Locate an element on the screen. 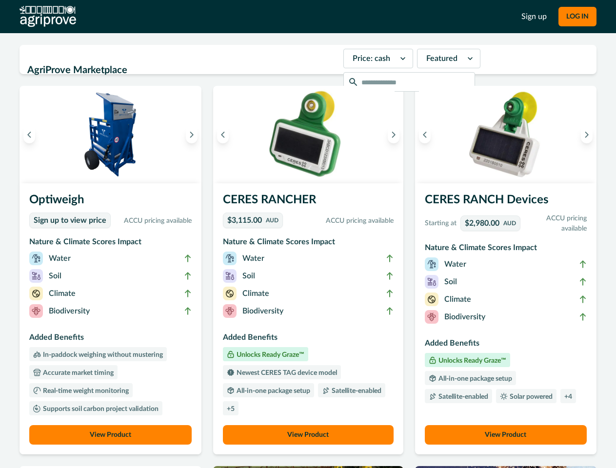 The image size is (616, 468). h3: CERES RANCHER is located at coordinates (308, 202).